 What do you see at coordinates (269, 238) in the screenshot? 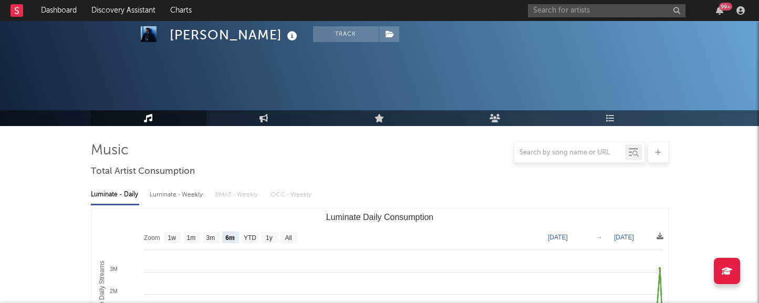
I see `text: 1y` at bounding box center [269, 238].